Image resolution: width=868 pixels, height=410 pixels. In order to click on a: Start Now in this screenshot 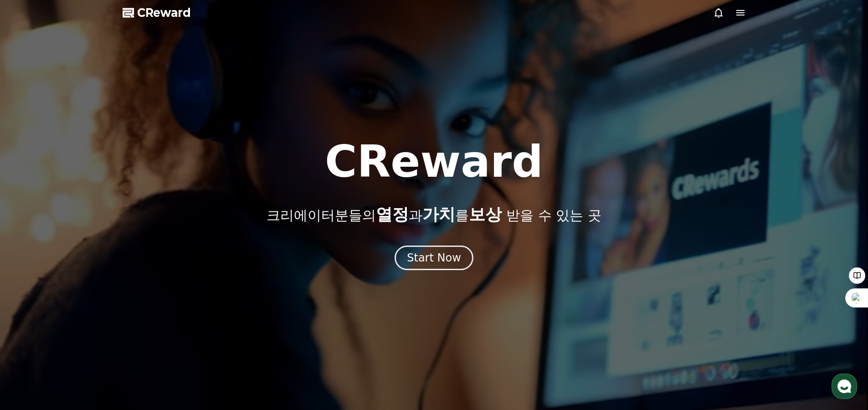, I will do `click(434, 259)`.